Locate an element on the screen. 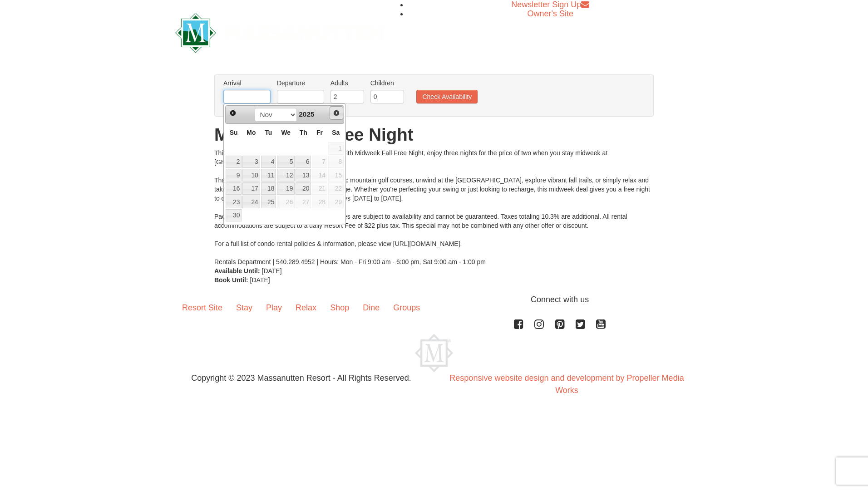 The height and width of the screenshot is (491, 868). span: 7 is located at coordinates (319, 162).